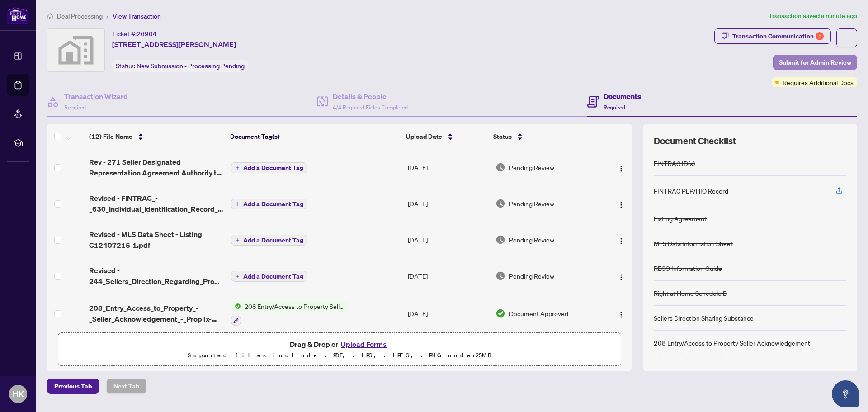  I want to click on div: Status:, so click(180, 66).